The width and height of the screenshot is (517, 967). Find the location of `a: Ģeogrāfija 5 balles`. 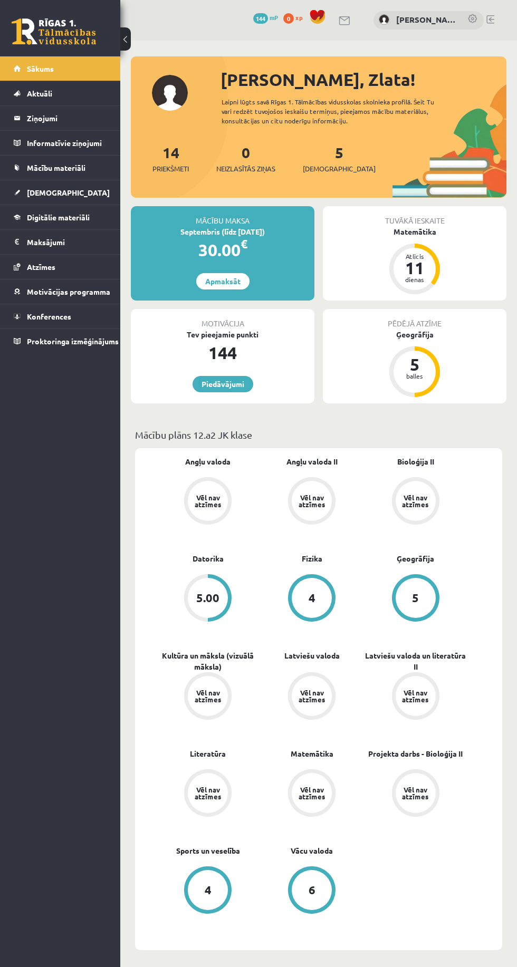

a: Ģeogrāfija 5 balles is located at coordinates (414, 364).